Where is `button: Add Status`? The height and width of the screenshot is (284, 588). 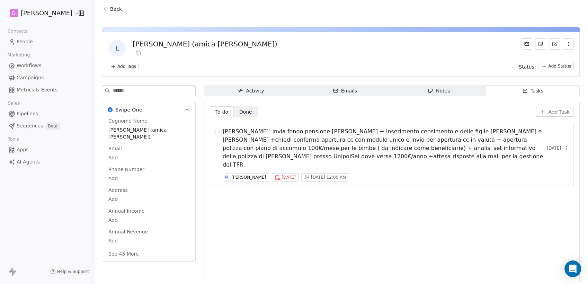
button: Add Status is located at coordinates (557, 66).